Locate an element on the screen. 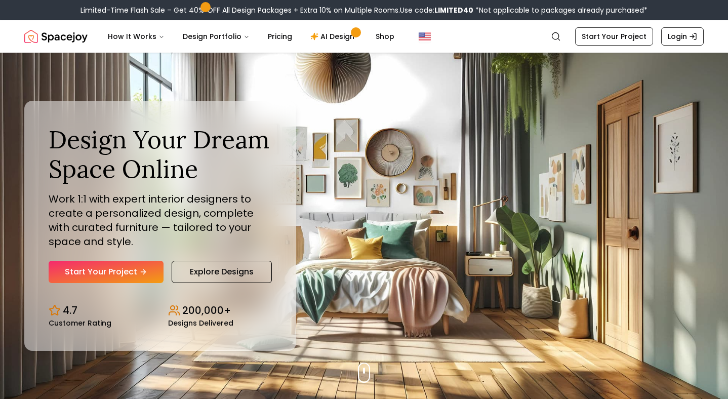  a: Pricing is located at coordinates (280, 36).